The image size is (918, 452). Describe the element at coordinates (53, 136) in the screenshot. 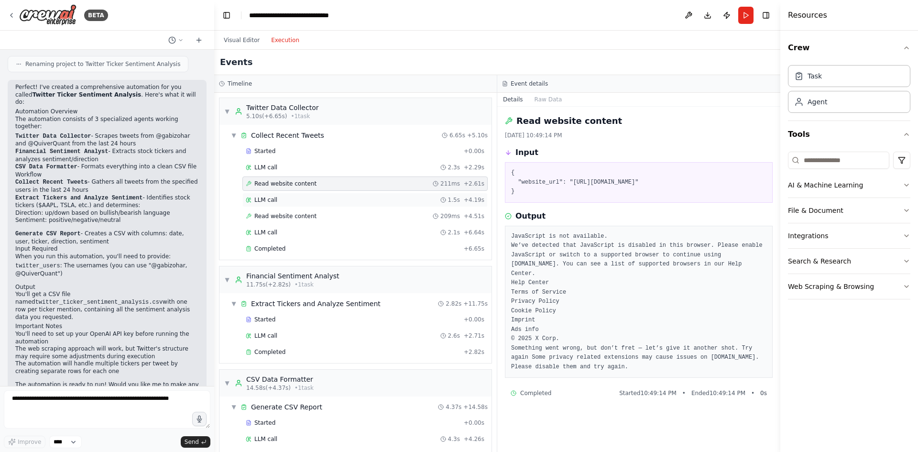

I see `code: Twitter Data Collector` at that location.